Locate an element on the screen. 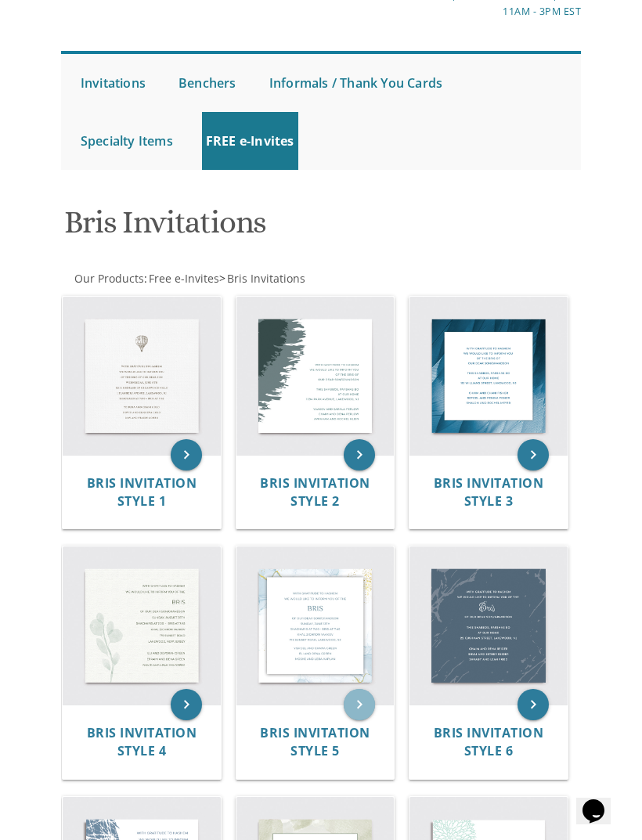 The image size is (642, 840). a: Bris Invitation Style 1 is located at coordinates (142, 493).